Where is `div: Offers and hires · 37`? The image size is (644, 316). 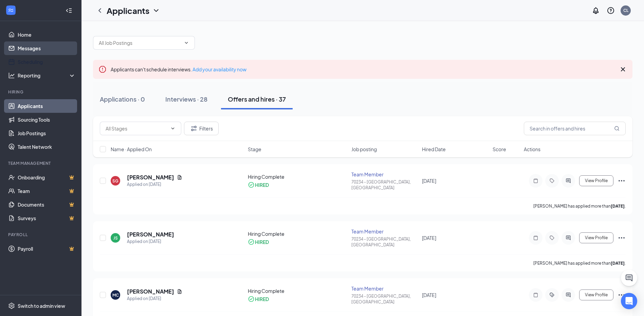
div: Offers and hires · 37 is located at coordinates (257, 99).